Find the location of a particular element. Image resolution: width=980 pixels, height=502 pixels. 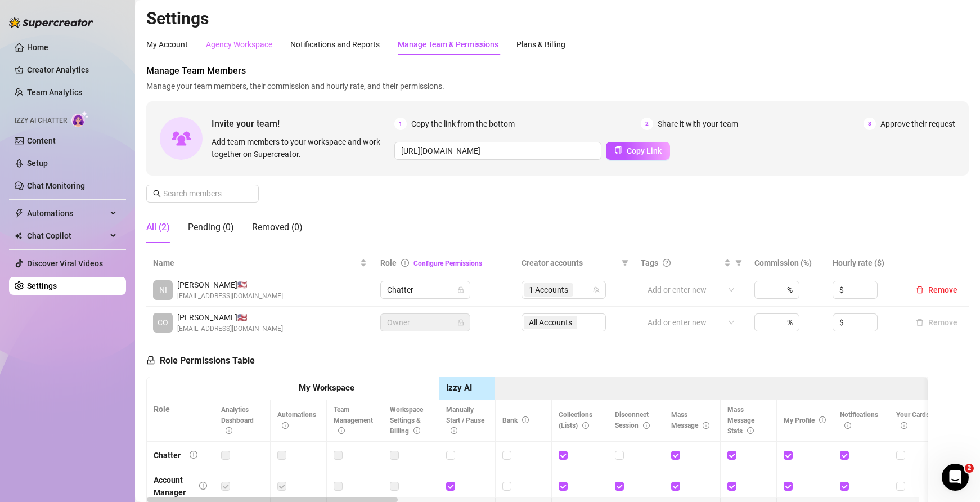

a: Configure Permissions is located at coordinates (448, 263).